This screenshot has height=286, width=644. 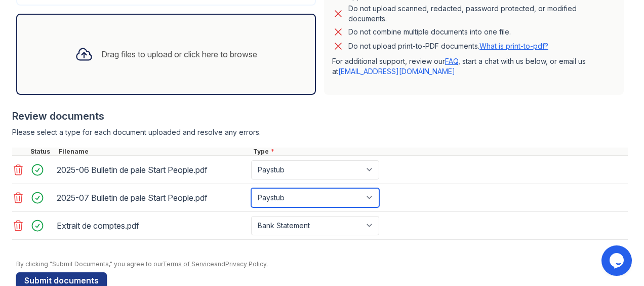 I want to click on div: Do not combine multiple documents into one file., so click(x=429, y=32).